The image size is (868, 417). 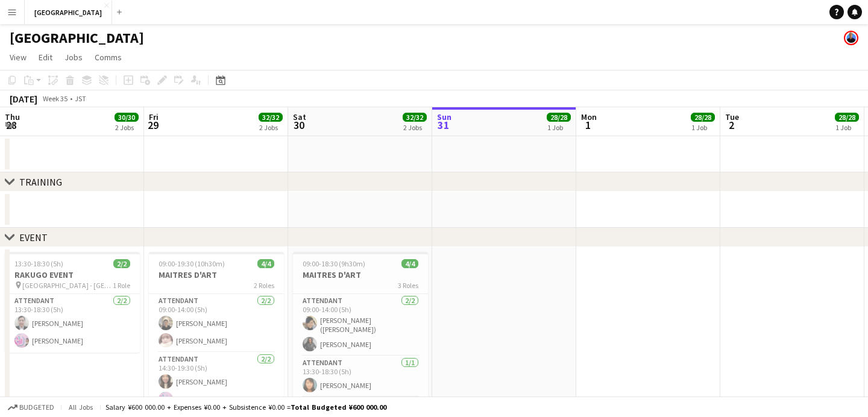 I want to click on span: 09:00-19:30 (10h30m), so click(x=192, y=264).